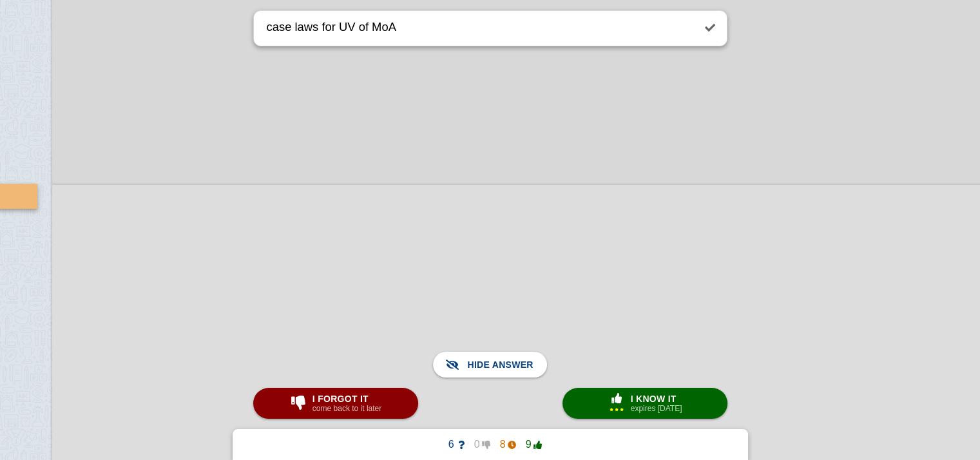 This screenshot has width=980, height=460. What do you see at coordinates (490, 444) in the screenshot?
I see `button: 6089` at bounding box center [490, 444].